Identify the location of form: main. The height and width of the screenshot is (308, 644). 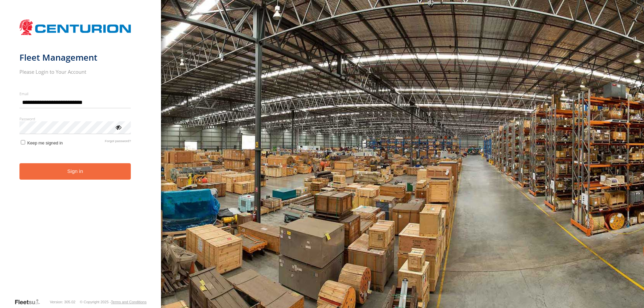
(81, 157).